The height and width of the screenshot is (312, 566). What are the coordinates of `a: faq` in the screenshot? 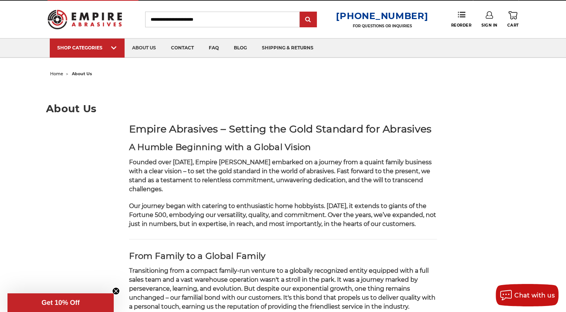 It's located at (214, 48).